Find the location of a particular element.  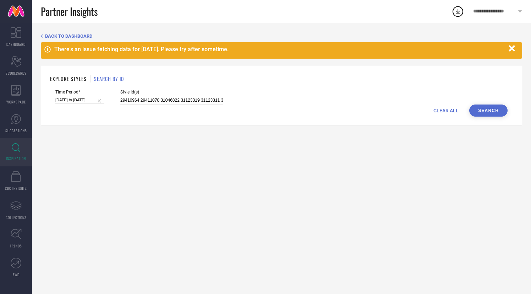

div: Back TO Dashboard is located at coordinates (282, 36).